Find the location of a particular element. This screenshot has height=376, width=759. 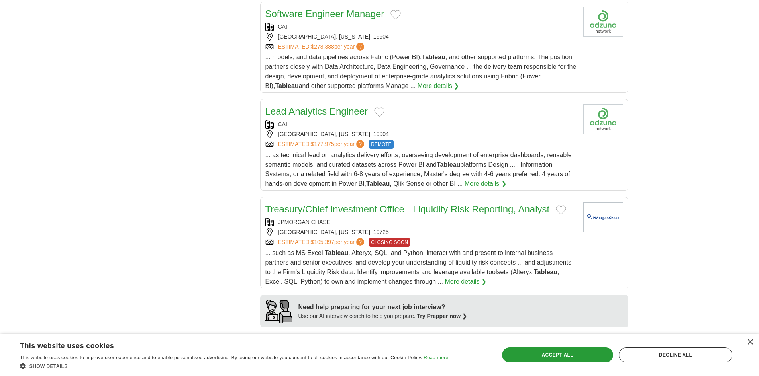

span: $105,397 is located at coordinates (322, 242).